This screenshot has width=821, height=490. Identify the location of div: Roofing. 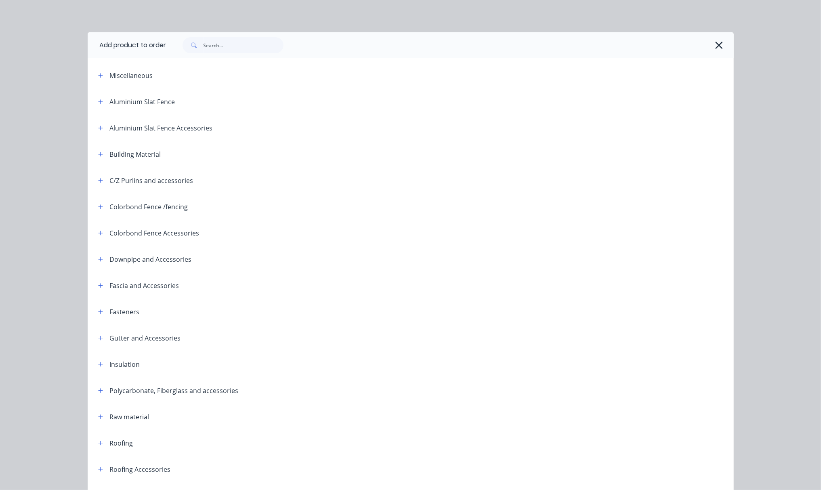
(122, 443).